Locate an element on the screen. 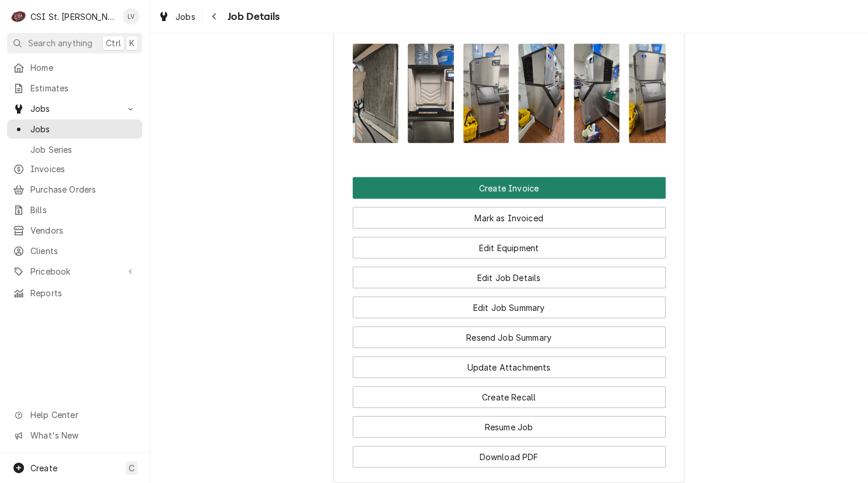 Image resolution: width=868 pixels, height=483 pixels. span: Create is located at coordinates (44, 467).